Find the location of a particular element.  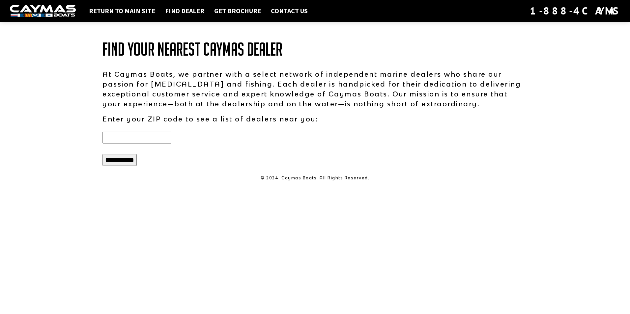

p: Enter your ZIP code to see a list of dealers near you: is located at coordinates (315, 119).